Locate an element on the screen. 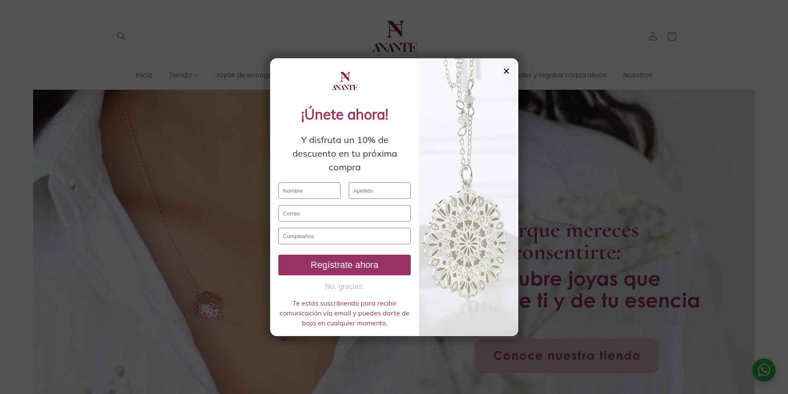  div: Te estás suscribiendo para recibir comunicación vía email y puedes darte de baja en cualquier mom... is located at coordinates (345, 313).